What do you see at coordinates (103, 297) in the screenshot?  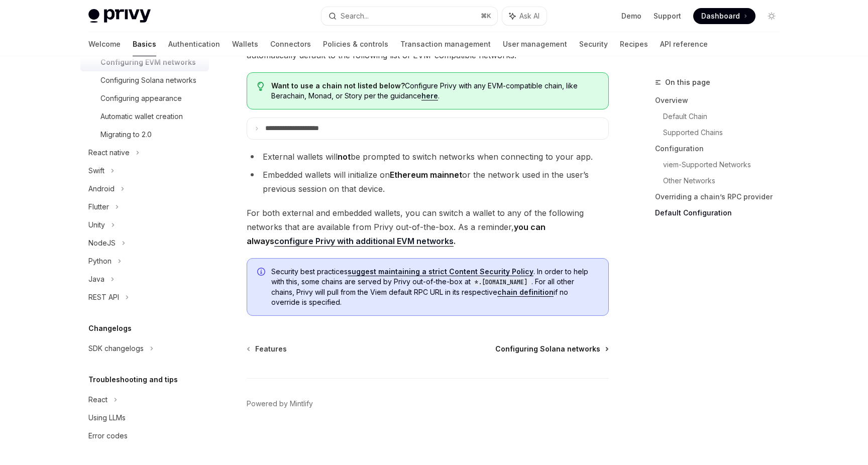 I see `div: REST API` at bounding box center [103, 297].